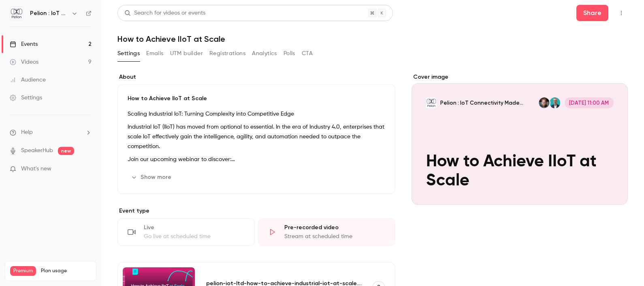 This screenshot has height=286, width=644. What do you see at coordinates (66, 271) in the screenshot?
I see `span: Plan usage` at bounding box center [66, 271].